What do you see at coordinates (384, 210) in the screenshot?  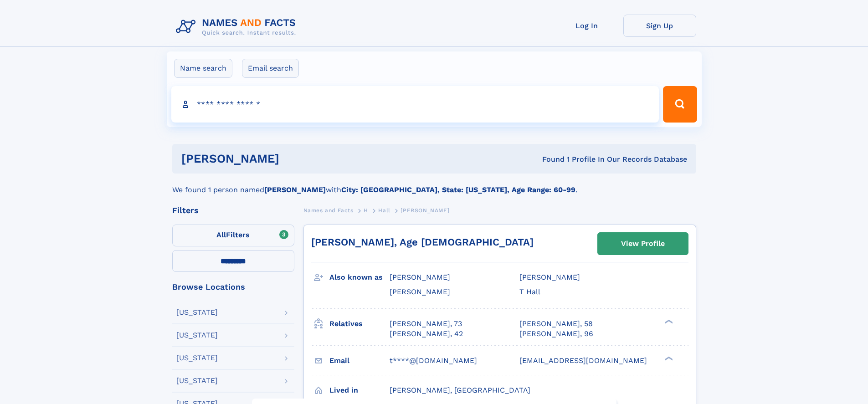 I see `a: Hall` at bounding box center [384, 210].